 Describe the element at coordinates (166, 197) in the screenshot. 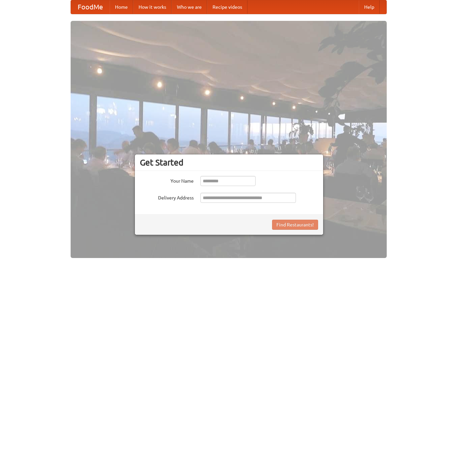

I see `label: Delivery Address` at that location.